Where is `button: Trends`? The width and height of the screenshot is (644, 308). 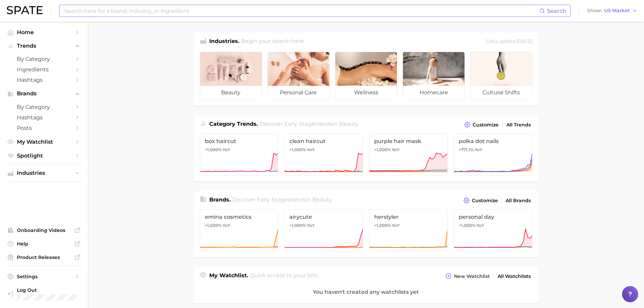
button: Trends is located at coordinates (44, 46).